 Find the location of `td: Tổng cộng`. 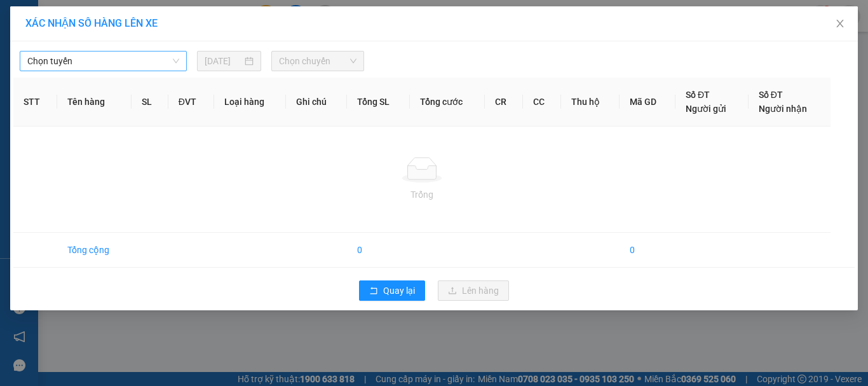

td: Tổng cộng is located at coordinates (94, 250).